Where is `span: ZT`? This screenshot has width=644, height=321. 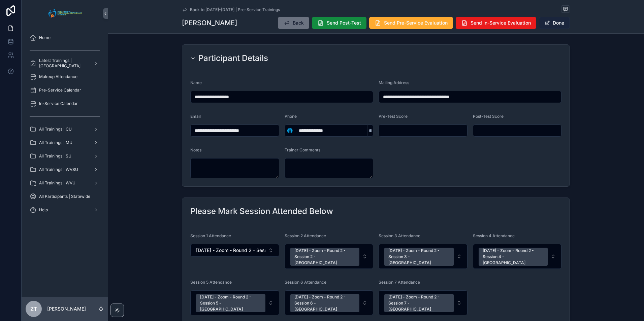
span: ZT is located at coordinates (33, 309).